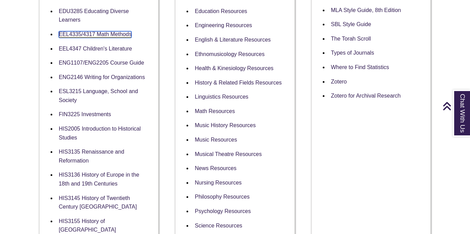  I want to click on a: SBL Style Guide, so click(351, 24).